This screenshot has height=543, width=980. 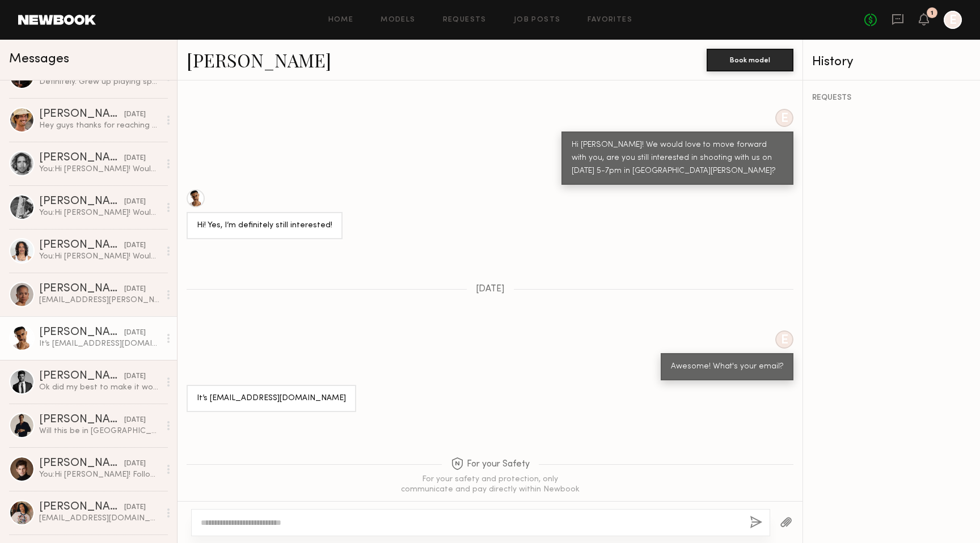 I want to click on span: For your Safety, so click(x=490, y=464).